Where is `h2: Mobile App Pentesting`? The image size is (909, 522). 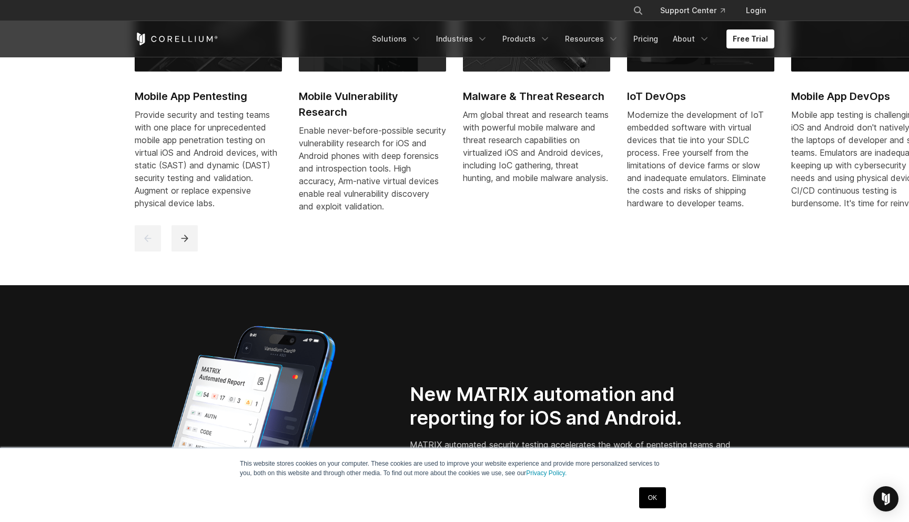
h2: Mobile App Pentesting is located at coordinates (208, 96).